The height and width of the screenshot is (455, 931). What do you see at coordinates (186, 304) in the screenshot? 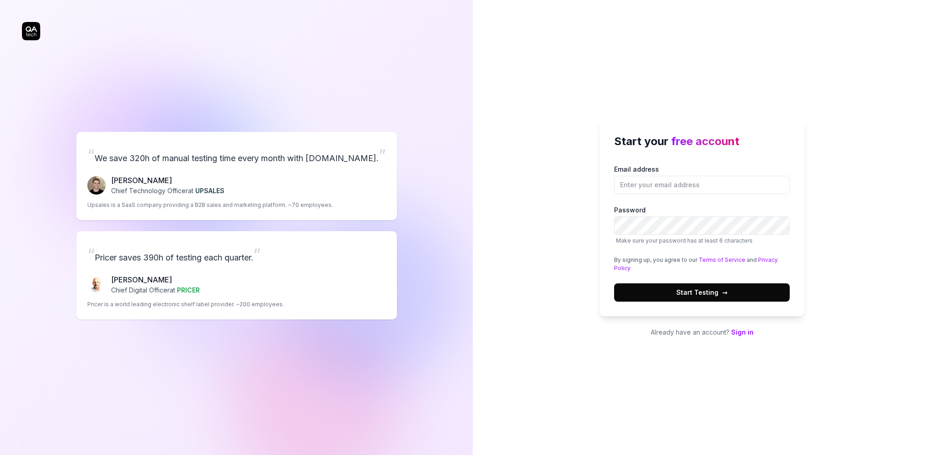
I see `p: Pricer is a world leading electronic shelf label provider. ~200 employees.` at bounding box center [186, 304].